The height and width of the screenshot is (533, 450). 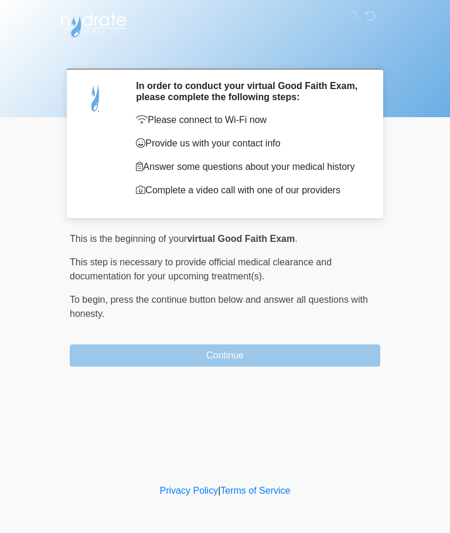 What do you see at coordinates (249, 120) in the screenshot?
I see `p: Please connect to Wi-Fi now` at bounding box center [249, 120].